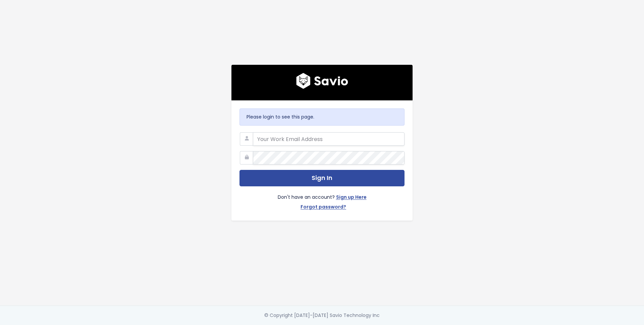 The width and height of the screenshot is (644, 325). Describe the element at coordinates (351, 198) in the screenshot. I see `a: Sign up Here` at that location.